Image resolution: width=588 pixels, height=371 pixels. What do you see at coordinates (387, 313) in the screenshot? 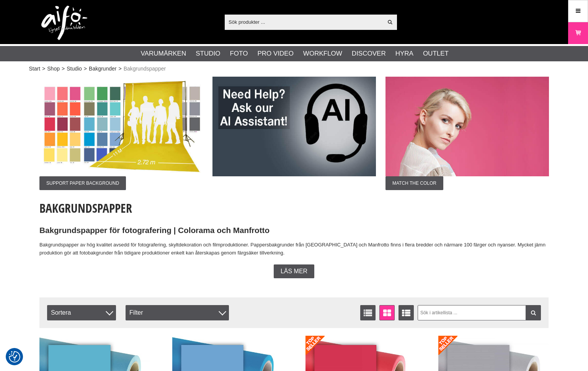
I see `a: Fönstervisning` at bounding box center [387, 313].